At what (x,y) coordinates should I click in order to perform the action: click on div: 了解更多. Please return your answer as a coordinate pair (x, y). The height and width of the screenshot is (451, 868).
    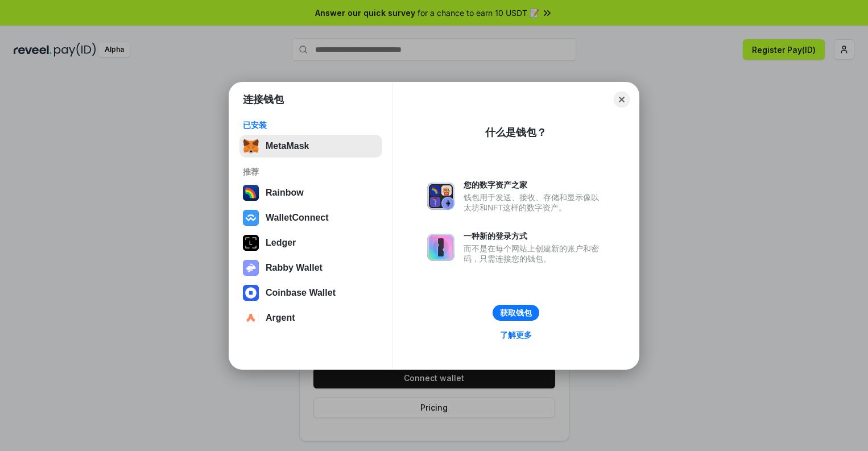
    Looking at the image, I should click on (516, 335).